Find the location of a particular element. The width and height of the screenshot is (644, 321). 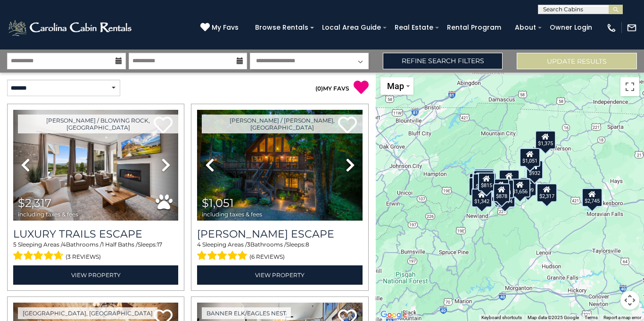

a: About is located at coordinates (525, 28).